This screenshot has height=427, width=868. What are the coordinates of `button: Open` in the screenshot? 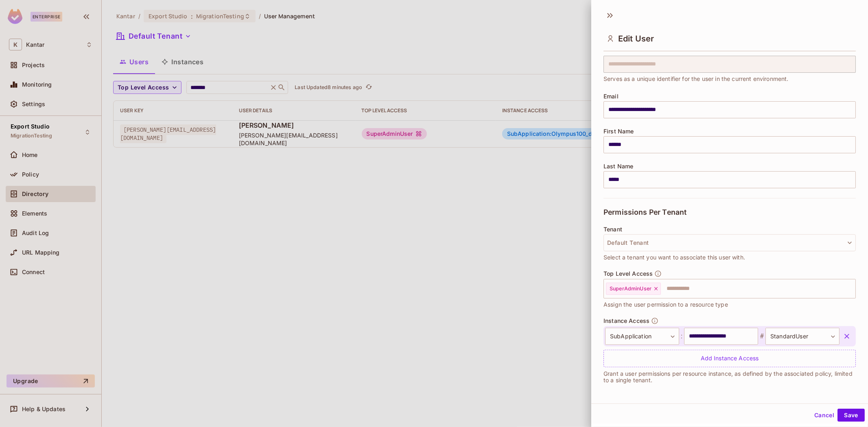 It's located at (852, 288).